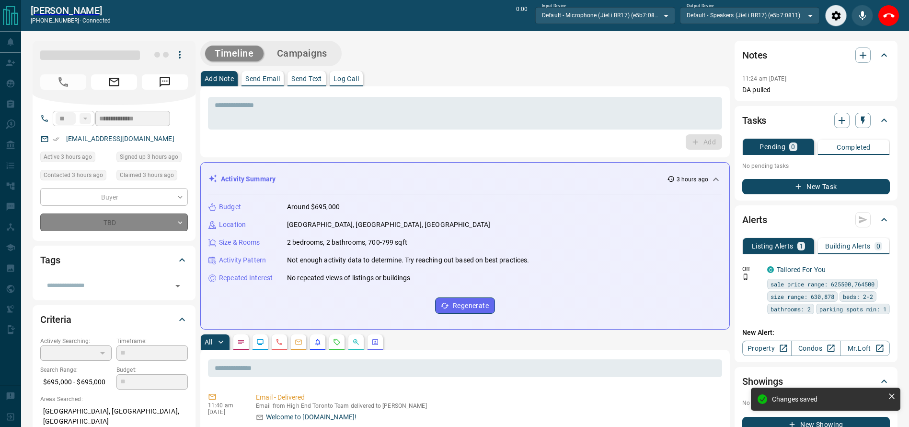 The width and height of the screenshot is (909, 427). I want to click on div: Showings, so click(816, 381).